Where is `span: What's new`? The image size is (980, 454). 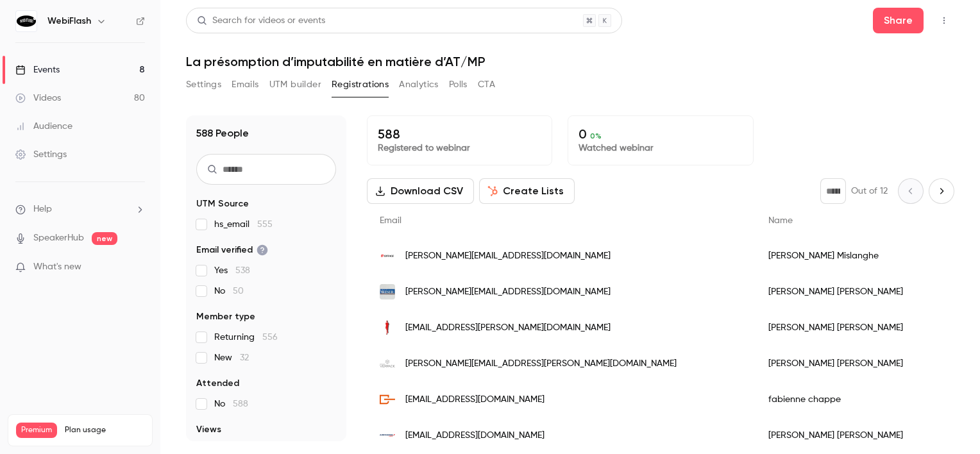 span: What's new is located at coordinates (57, 267).